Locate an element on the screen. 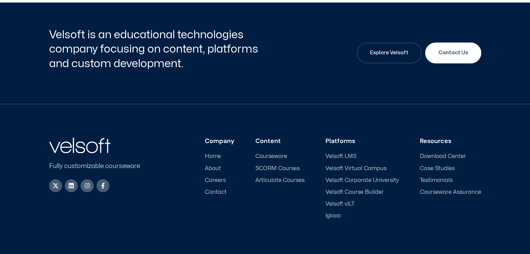 This screenshot has width=530, height=254. span: Velsoft Virtual Campus is located at coordinates (356, 169).